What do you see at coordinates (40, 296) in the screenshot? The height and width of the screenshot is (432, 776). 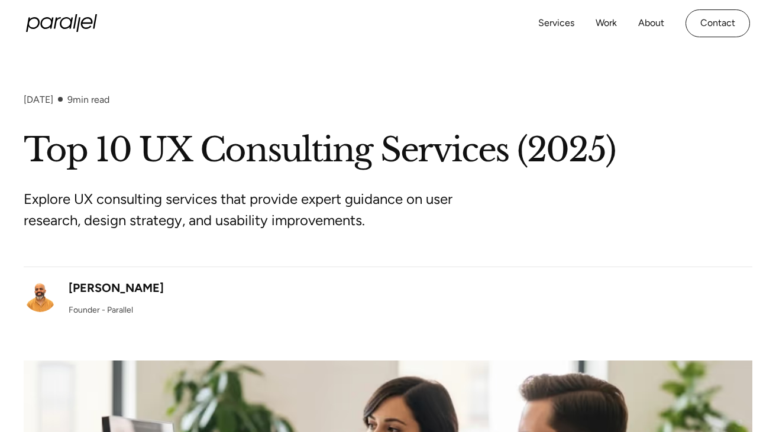 I see `img: Robin Dhanwani` at bounding box center [40, 296].